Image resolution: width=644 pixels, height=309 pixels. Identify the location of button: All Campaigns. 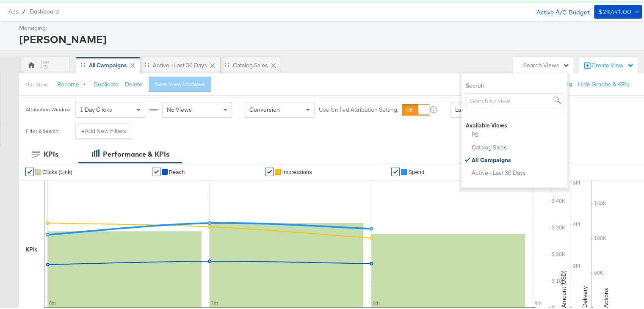
(518, 158).